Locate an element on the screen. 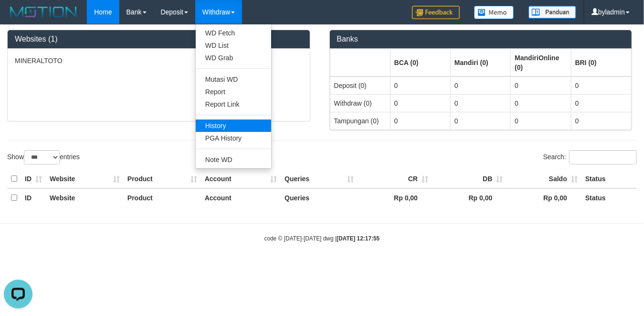 Image resolution: width=644 pixels, height=316 pixels. a: History is located at coordinates (233, 126).